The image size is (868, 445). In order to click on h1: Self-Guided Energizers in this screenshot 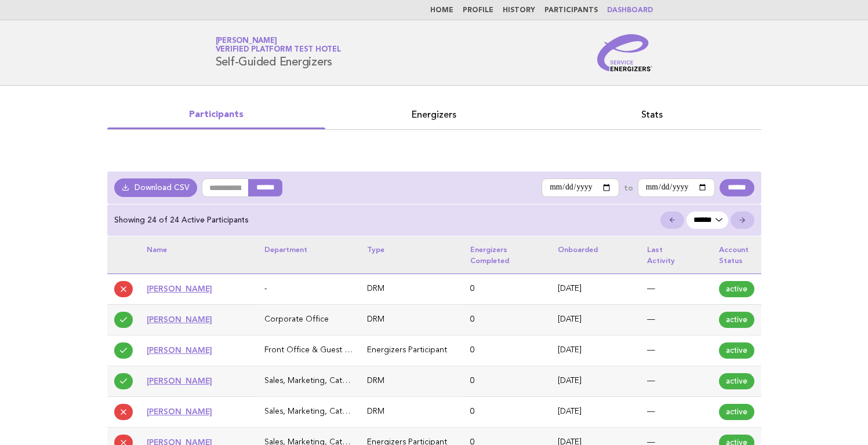, I will do `click(279, 53)`.